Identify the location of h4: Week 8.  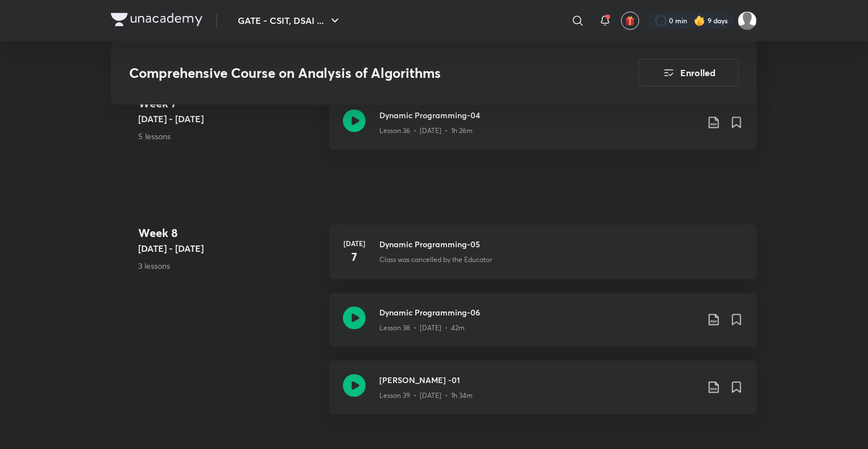
(230, 233).